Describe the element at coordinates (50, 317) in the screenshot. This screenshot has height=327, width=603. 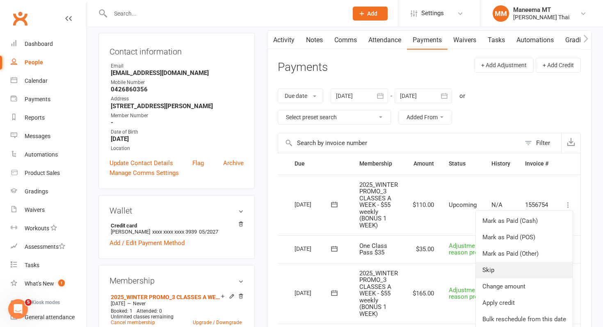
I see `div: General attendance` at that location.